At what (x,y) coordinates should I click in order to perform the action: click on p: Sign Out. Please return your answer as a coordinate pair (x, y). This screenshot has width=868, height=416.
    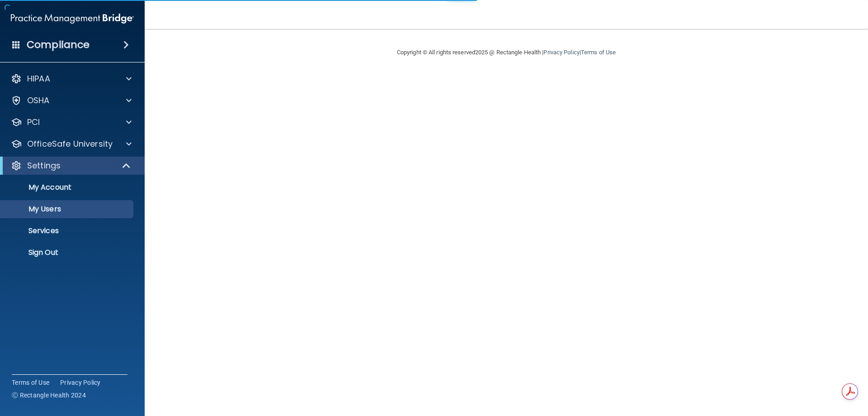
    Looking at the image, I should click on (67, 252).